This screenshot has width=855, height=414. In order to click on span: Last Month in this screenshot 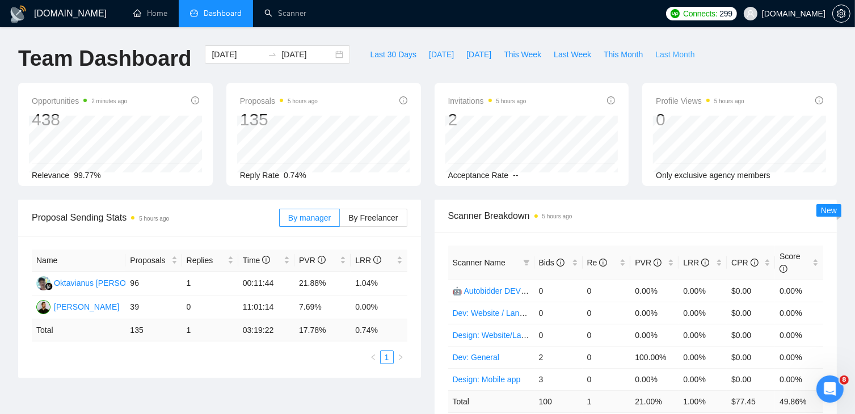, I will do `click(674, 54)`.